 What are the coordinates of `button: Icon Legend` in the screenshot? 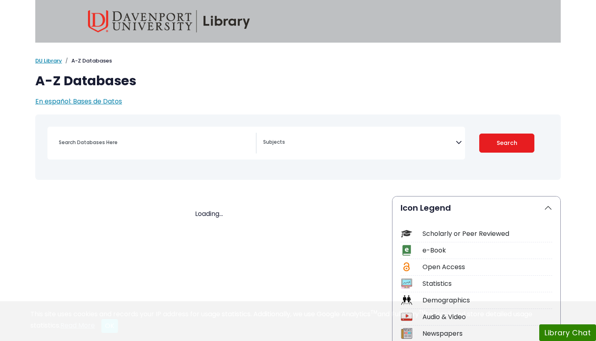 It's located at (476, 208).